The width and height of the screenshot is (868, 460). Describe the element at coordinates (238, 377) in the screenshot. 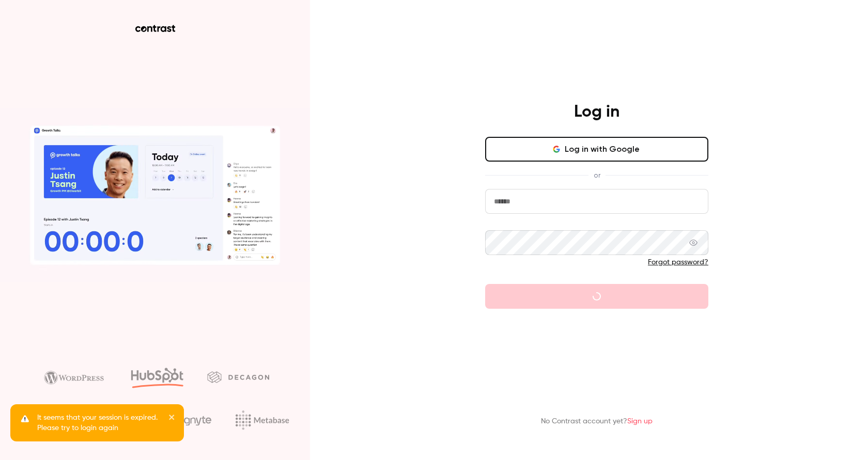

I see `img: decagon` at that location.